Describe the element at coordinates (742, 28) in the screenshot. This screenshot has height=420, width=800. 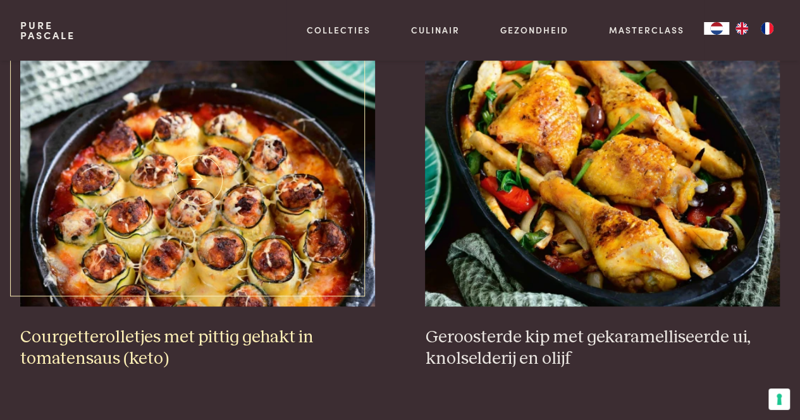
I see `a: EN` at that location.